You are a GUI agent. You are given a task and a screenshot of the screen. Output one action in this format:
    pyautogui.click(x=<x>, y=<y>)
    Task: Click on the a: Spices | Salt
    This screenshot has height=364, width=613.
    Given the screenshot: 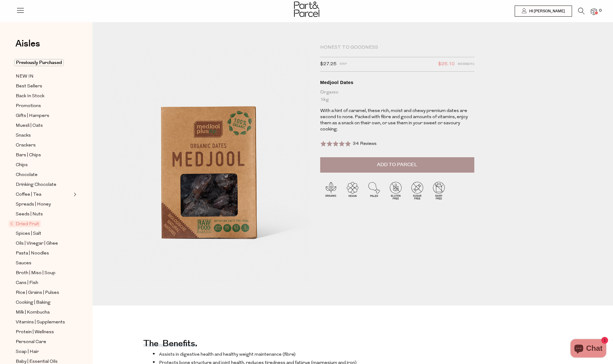 What is the action you would take?
    pyautogui.click(x=44, y=234)
    